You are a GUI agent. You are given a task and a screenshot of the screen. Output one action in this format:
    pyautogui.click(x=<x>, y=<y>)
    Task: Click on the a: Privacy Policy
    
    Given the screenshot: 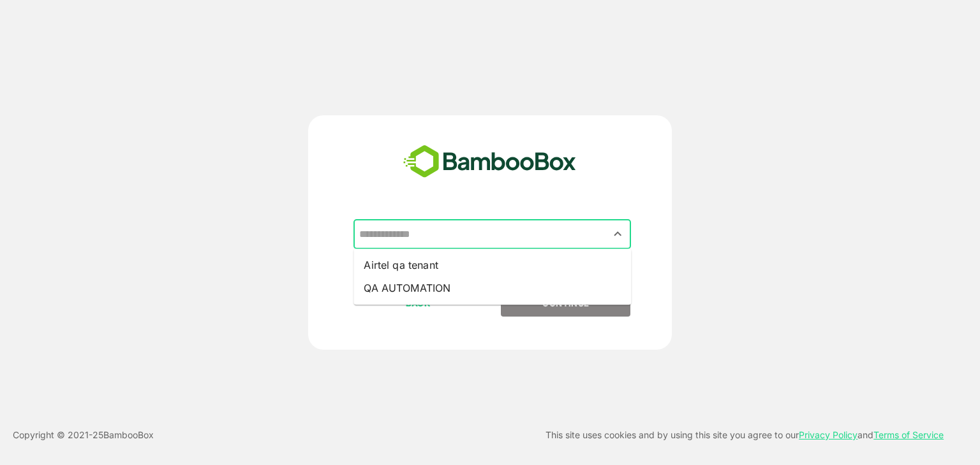 What is the action you would take?
    pyautogui.click(x=828, y=435)
    